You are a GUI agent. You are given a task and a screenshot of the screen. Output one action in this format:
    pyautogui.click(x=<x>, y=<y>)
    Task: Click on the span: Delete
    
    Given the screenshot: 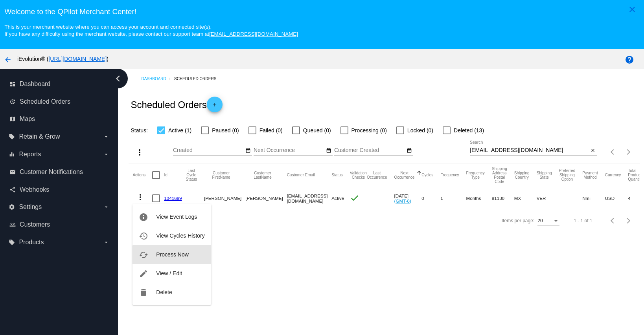 What is the action you would take?
    pyautogui.click(x=164, y=292)
    